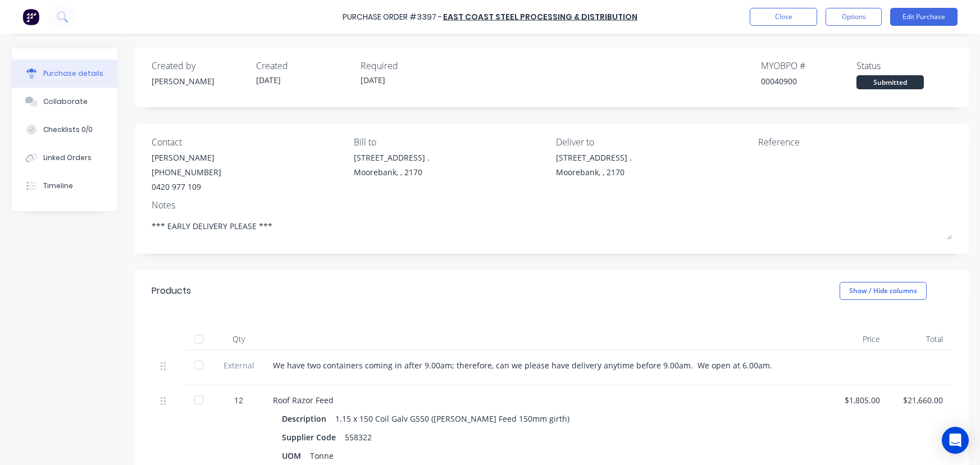  I want to click on div: Purchase Order #3397 -, so click(392, 17).